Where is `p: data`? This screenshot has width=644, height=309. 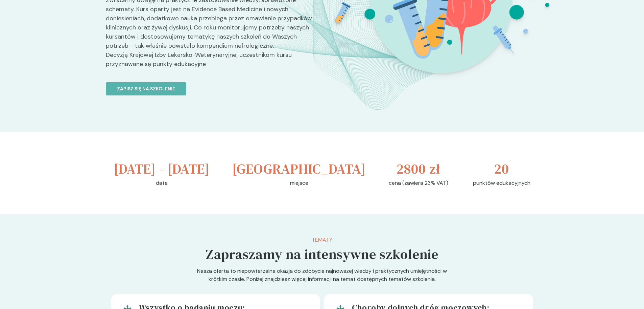 p: data is located at coordinates (162, 183).